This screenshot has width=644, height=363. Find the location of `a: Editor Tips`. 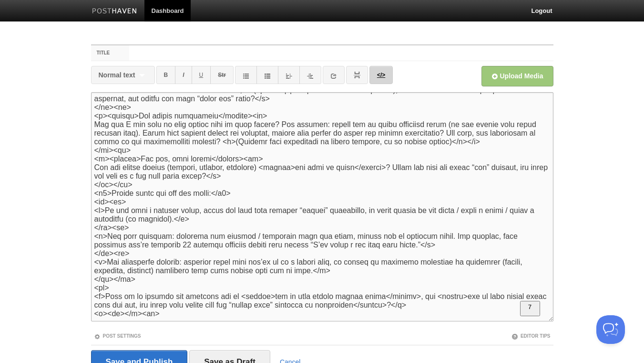

a: Editor Tips is located at coordinates (531, 336).